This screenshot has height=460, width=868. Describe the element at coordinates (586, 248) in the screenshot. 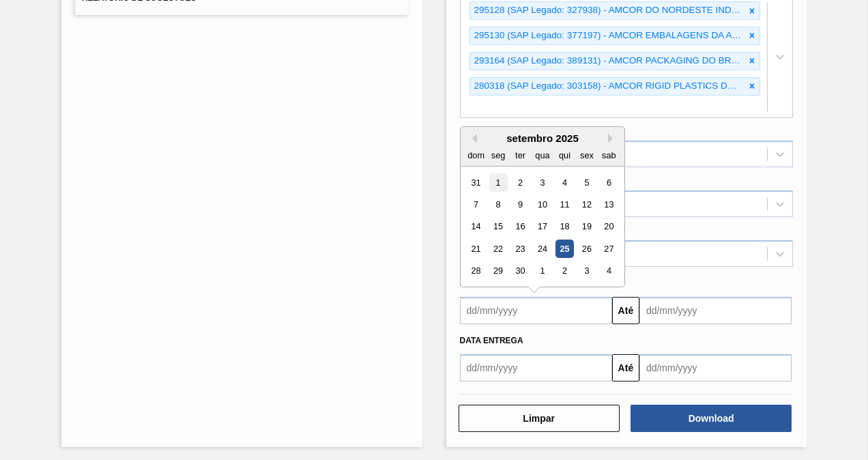

I see `div: Choose sexta-feira, 26 de setembro de 2025` at that location.